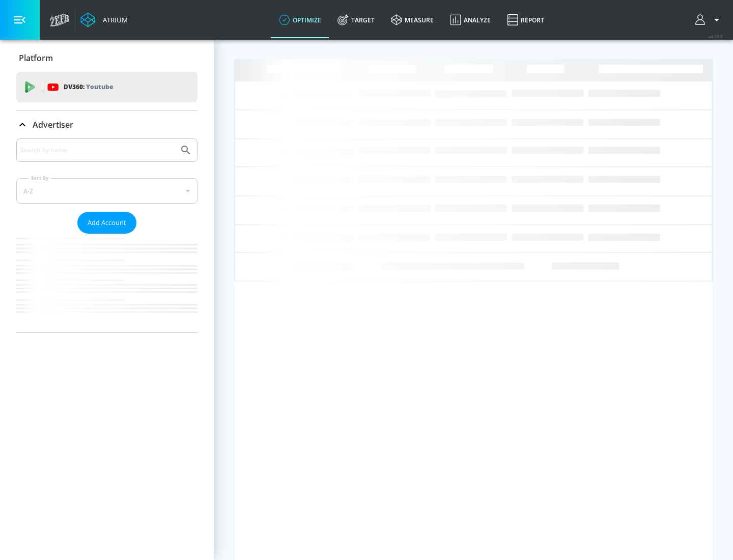  What do you see at coordinates (107, 58) in the screenshot?
I see `div: Platform` at bounding box center [107, 58].